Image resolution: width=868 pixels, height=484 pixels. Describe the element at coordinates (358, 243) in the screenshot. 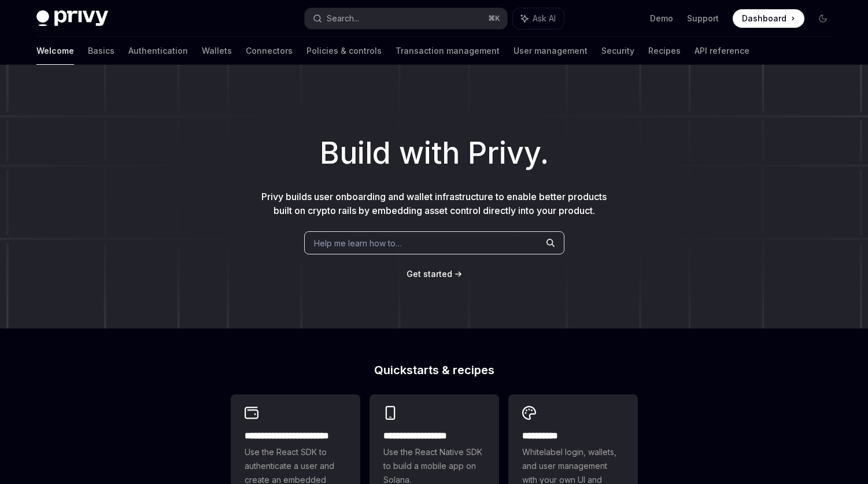

I see `span: Help me learn how to…` at that location.